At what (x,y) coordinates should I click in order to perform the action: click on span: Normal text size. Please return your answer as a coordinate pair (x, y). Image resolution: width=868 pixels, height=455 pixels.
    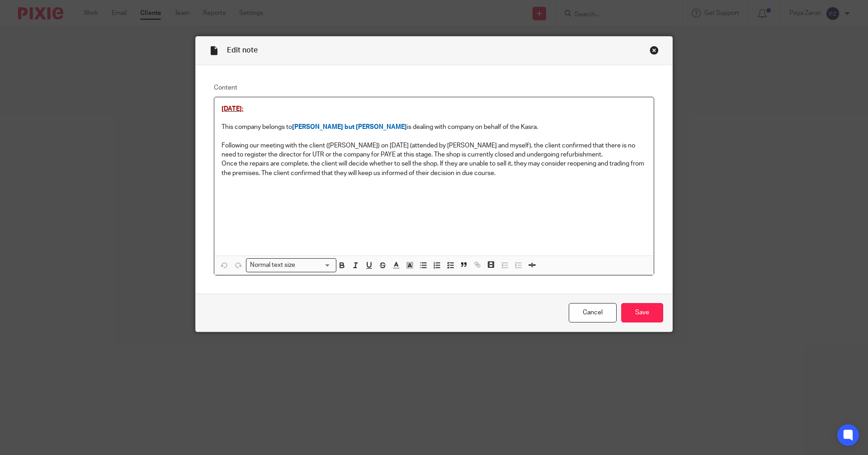
    Looking at the image, I should click on (273, 265).